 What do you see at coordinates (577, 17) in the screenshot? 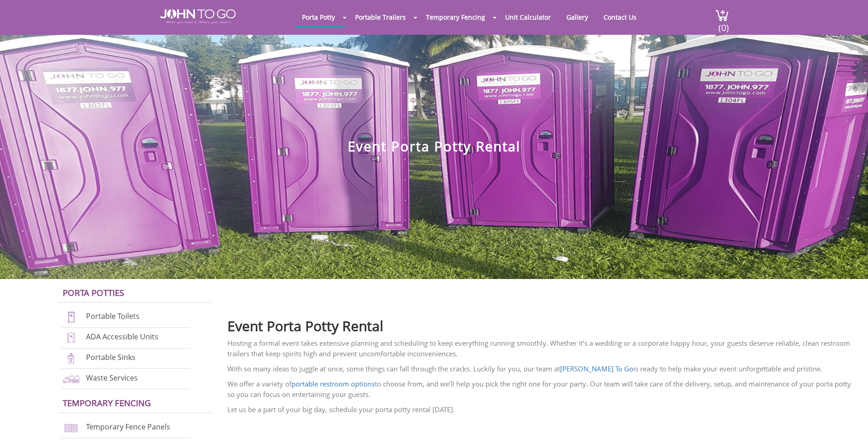
I see `a: Gallery` at bounding box center [577, 17].